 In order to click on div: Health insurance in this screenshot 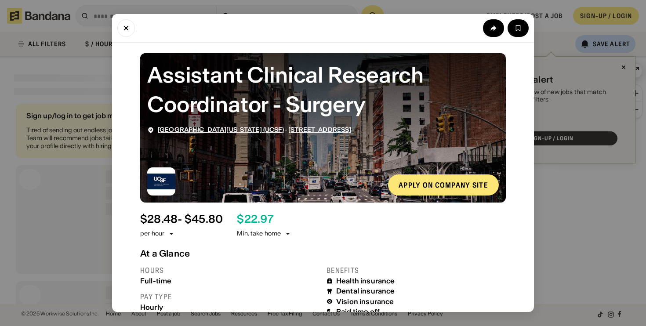, I will do `click(365, 281)`.